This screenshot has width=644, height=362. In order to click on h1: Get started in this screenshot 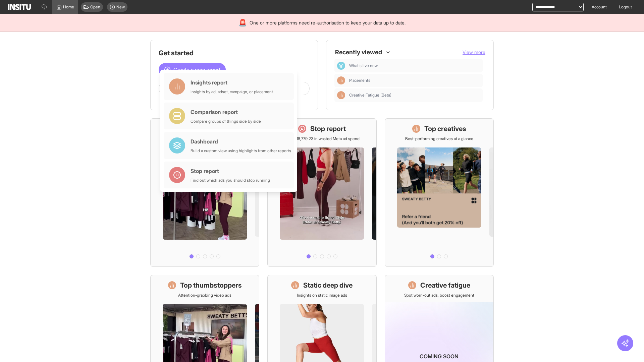, I will do `click(234, 53)`.